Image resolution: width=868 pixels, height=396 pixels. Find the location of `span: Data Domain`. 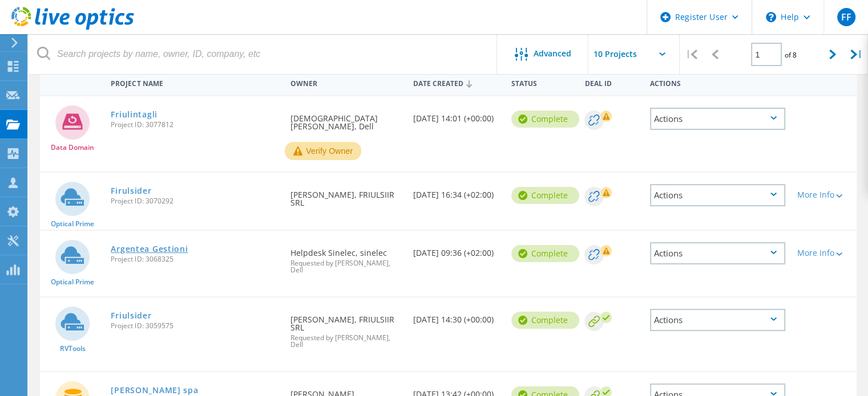

span: Data Domain is located at coordinates (73, 147).